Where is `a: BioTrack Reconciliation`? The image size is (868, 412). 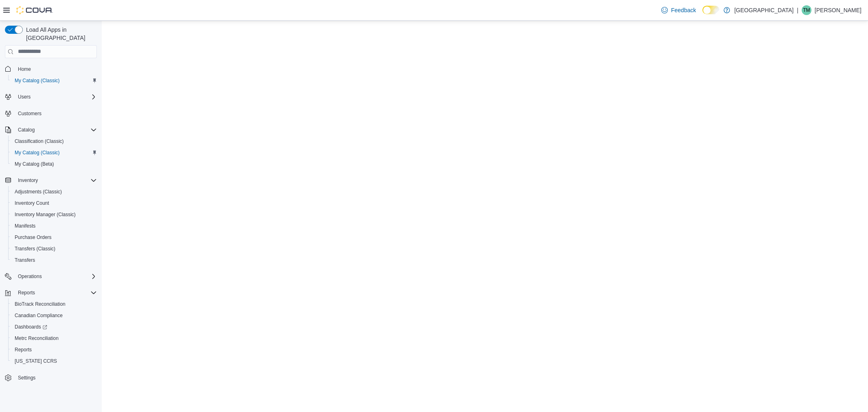
a: BioTrack Reconciliation is located at coordinates (40, 304).